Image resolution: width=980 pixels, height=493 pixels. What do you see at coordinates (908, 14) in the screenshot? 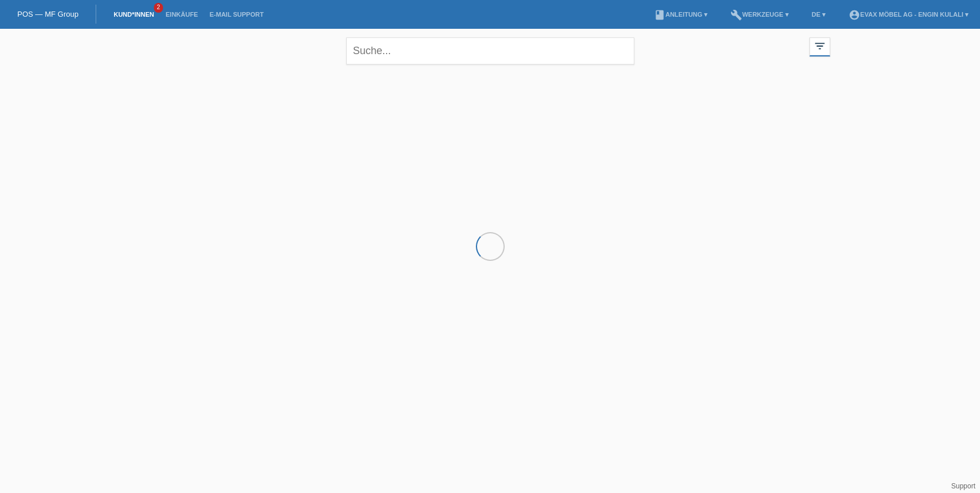
I see `a: account_circleEVAX Möbel AG - Engin Kulali ▾` at bounding box center [908, 14].